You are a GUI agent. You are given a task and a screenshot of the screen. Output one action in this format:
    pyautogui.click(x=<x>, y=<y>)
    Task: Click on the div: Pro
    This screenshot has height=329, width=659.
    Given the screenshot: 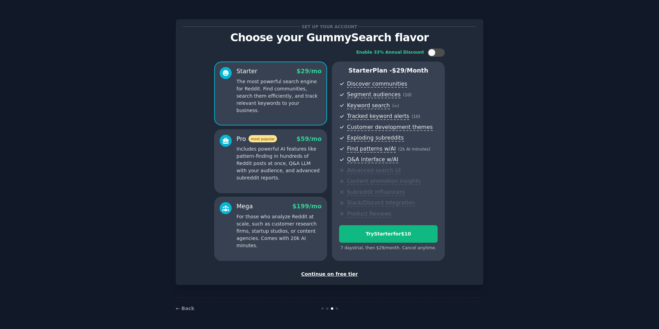 What is the action you would take?
    pyautogui.click(x=257, y=139)
    